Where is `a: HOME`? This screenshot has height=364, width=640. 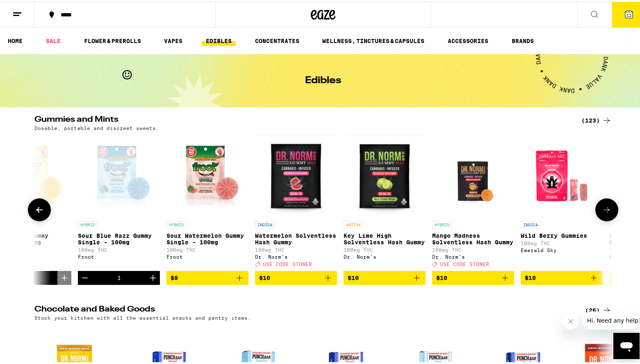 a: HOME is located at coordinates (15, 39).